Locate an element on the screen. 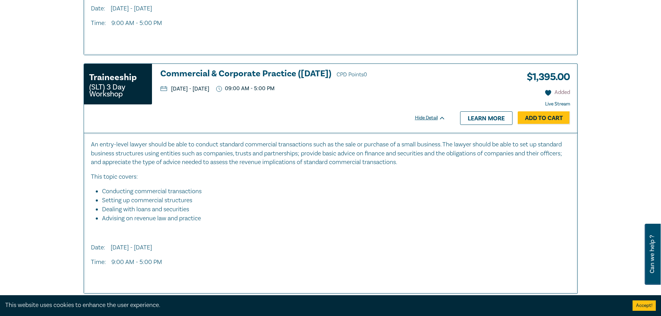 The image size is (661, 316). li: Setting up commercial structures is located at coordinates (333, 201).